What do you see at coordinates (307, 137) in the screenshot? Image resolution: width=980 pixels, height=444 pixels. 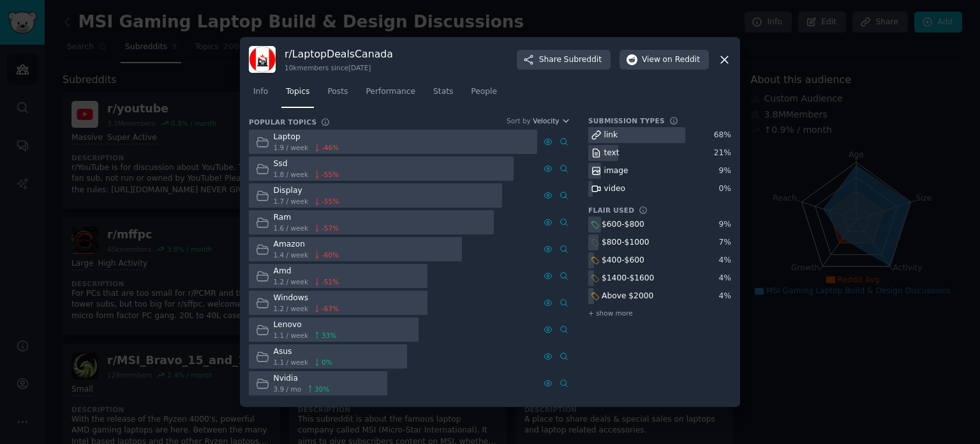 I see `div: Laptop` at bounding box center [307, 137].